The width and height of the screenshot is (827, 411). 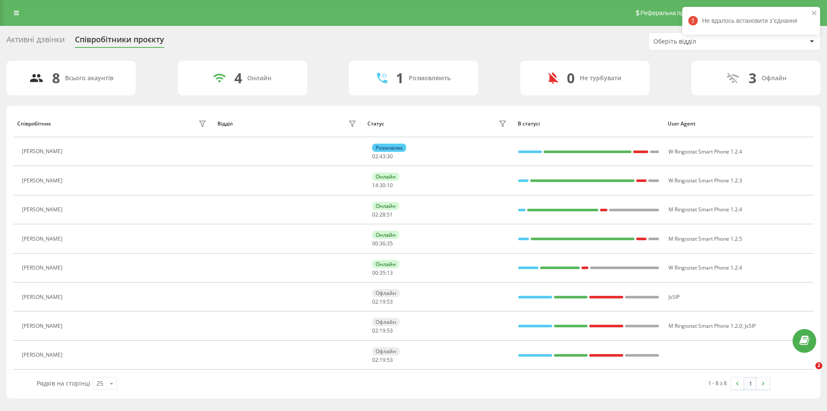 I want to click on button: close, so click(x=815, y=13).